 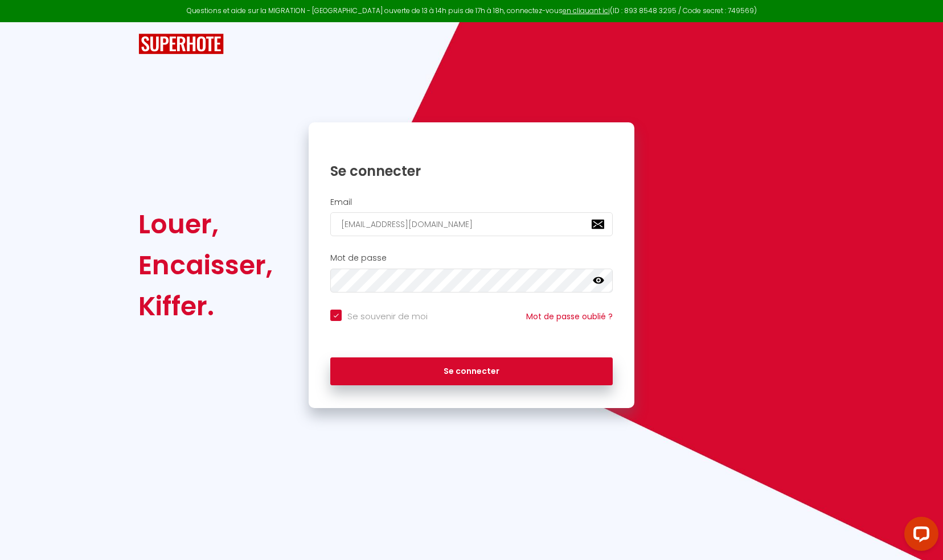 What do you see at coordinates (471, 202) in the screenshot?
I see `h2: Email` at bounding box center [471, 202].